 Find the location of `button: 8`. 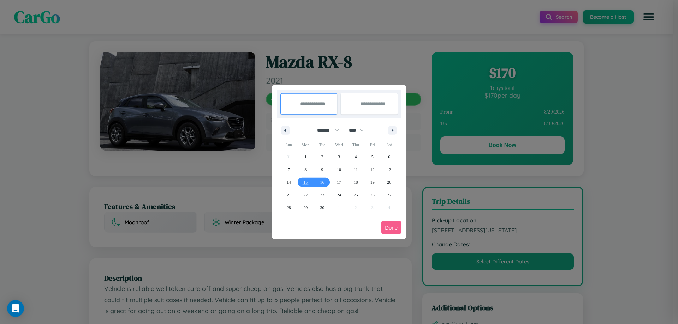

button: 8 is located at coordinates (305, 170).